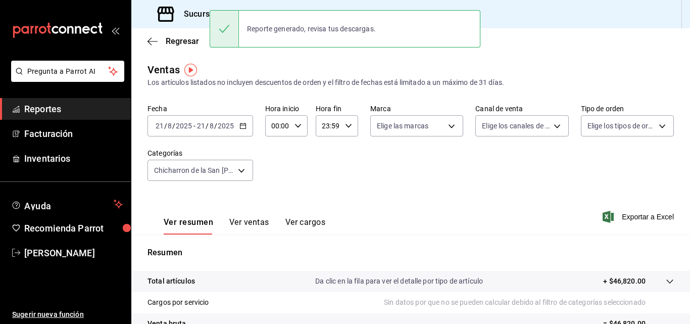 The width and height of the screenshot is (690, 324). What do you see at coordinates (337, 109) in the screenshot?
I see `label: Hora fin` at bounding box center [337, 109].